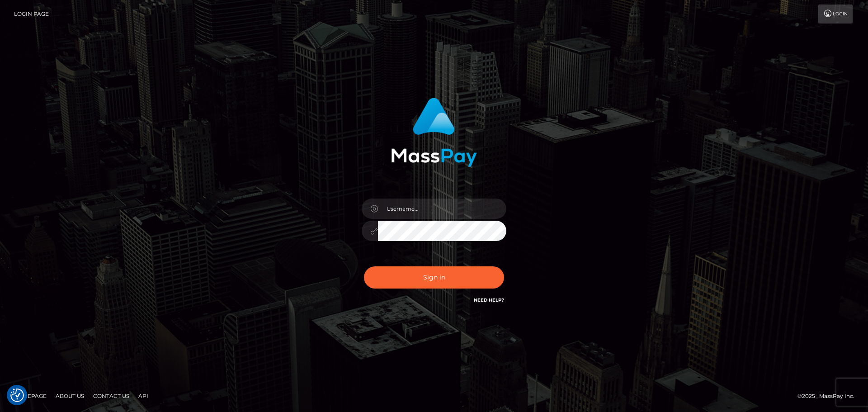 This screenshot has height=412, width=868. What do you see at coordinates (442, 208) in the screenshot?
I see `input: Username...` at bounding box center [442, 208].